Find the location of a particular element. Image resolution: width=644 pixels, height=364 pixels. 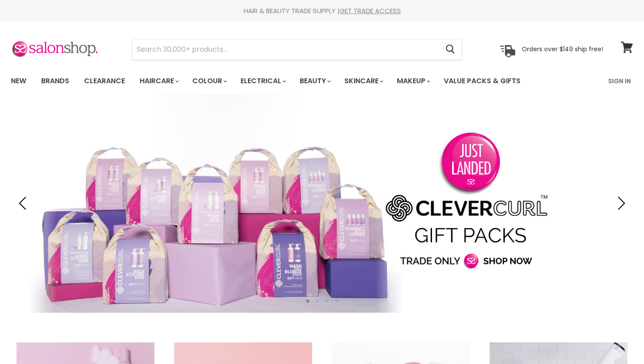

a: Brands is located at coordinates (55, 81).